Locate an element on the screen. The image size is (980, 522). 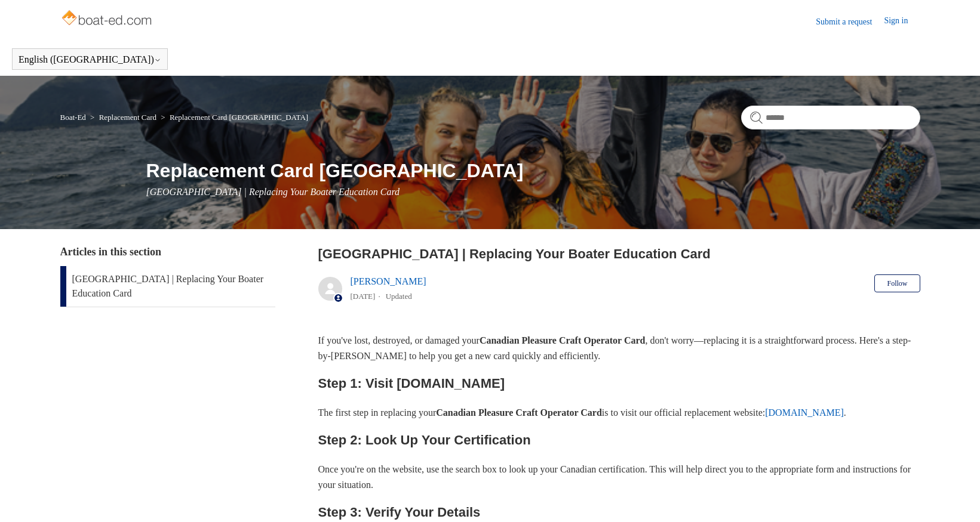
button: Follow Article is located at coordinates (897, 283).